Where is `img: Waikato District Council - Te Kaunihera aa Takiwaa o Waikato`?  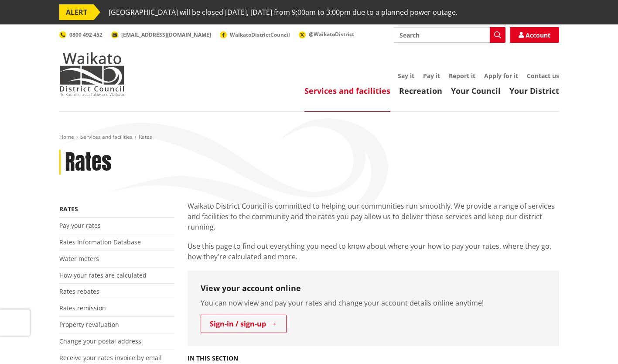
img: Waikato District Council - Te Kaunihera aa Takiwaa o Waikato is located at coordinates (92, 74).